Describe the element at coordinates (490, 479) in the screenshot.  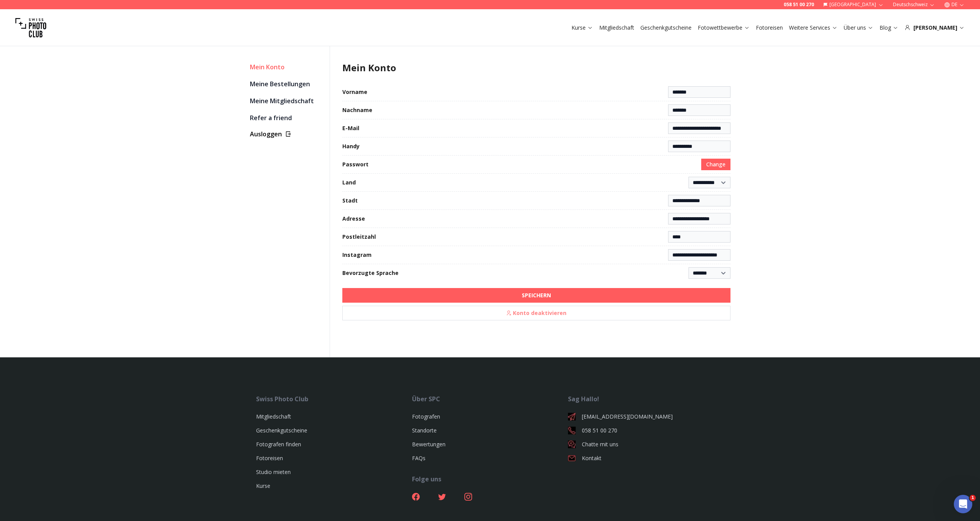
I see `div: Folge uns` at that location.